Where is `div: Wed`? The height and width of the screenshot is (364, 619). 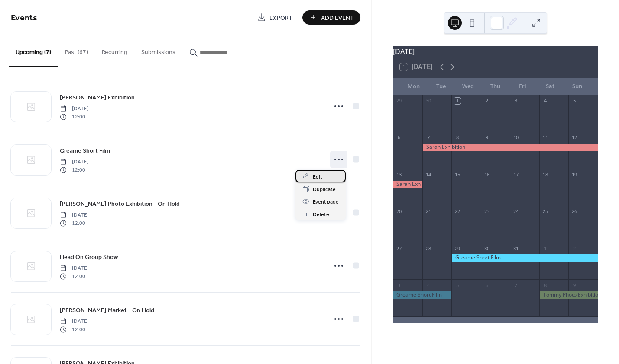 div: Wed is located at coordinates (468, 86).